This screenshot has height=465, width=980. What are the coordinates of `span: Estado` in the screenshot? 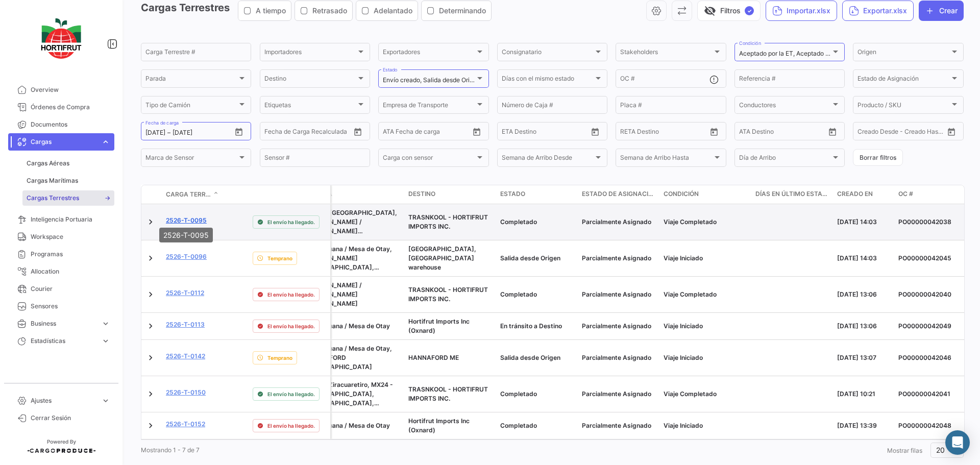 It's located at (512, 194).